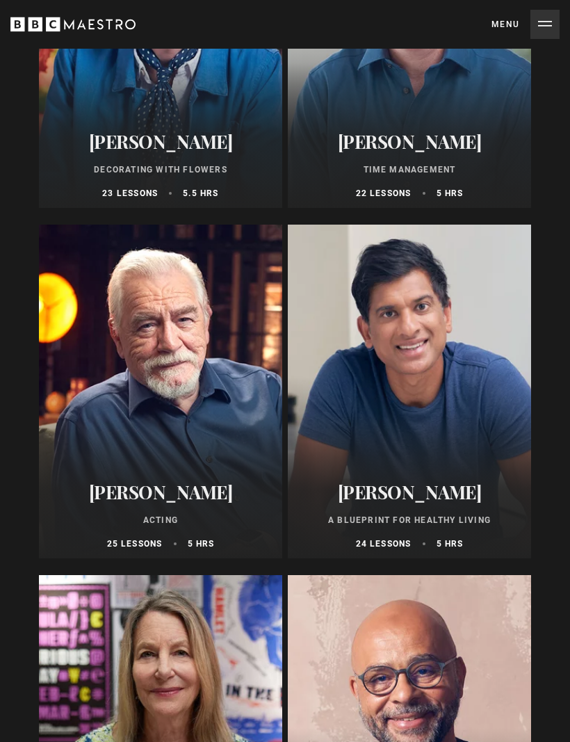 The width and height of the screenshot is (570, 742). Describe the element at coordinates (161, 521) in the screenshot. I see `p: Acting` at that location.